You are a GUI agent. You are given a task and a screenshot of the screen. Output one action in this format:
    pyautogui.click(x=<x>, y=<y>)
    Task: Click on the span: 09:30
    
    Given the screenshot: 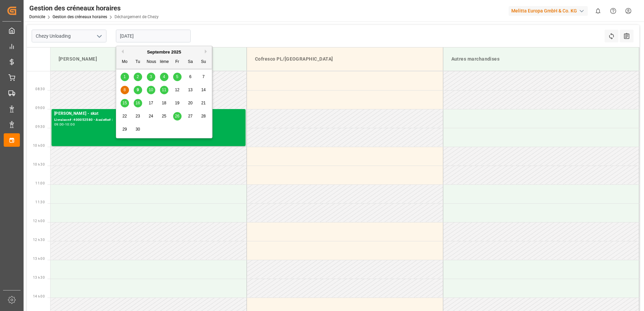 What is the action you would take?
    pyautogui.click(x=40, y=127)
    